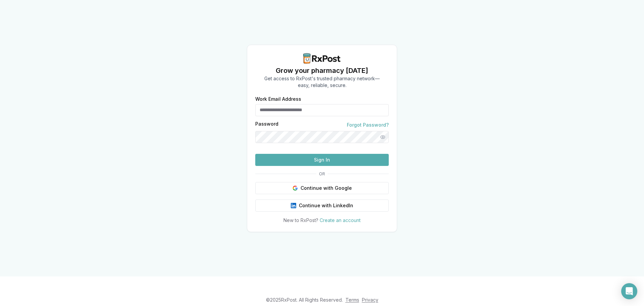  I want to click on span: New to RxPost?, so click(301, 220).